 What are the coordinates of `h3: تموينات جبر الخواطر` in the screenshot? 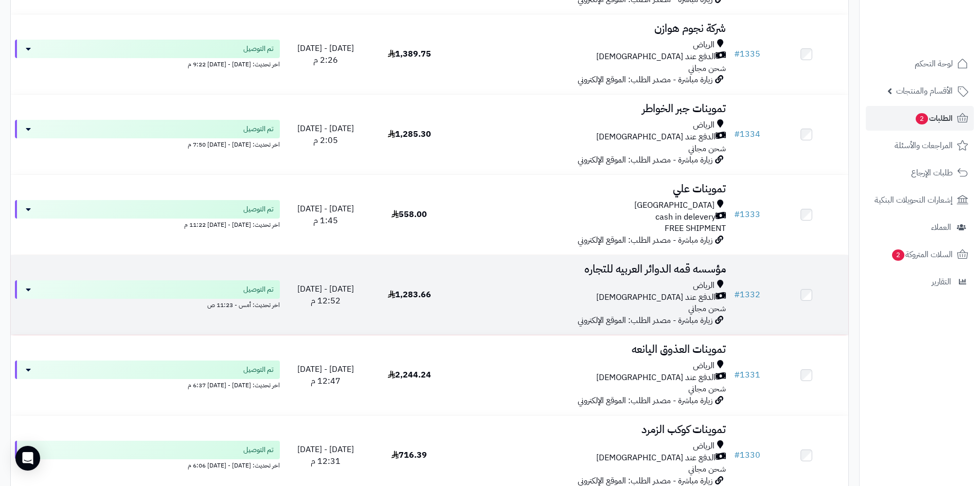 It's located at (591, 108).